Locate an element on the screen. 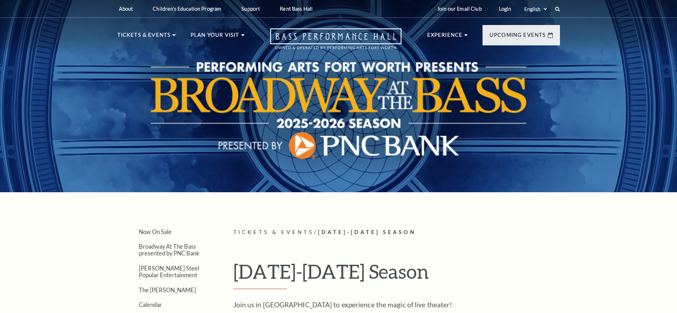  a: Broadway At The Bass presented by PNC Bank is located at coordinates (169, 250).